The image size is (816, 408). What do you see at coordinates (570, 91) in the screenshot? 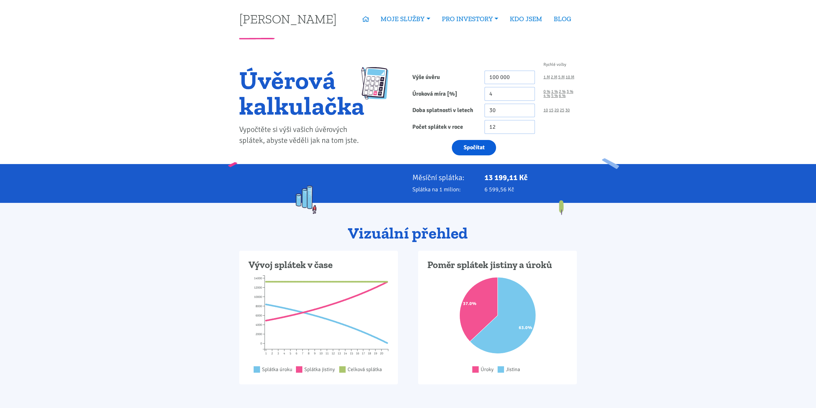
I see `a: 3 %` at bounding box center [570, 91].